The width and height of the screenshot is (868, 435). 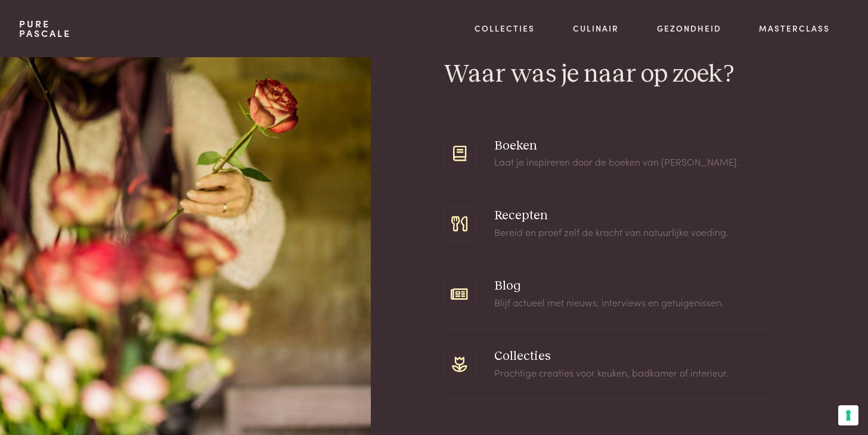 I want to click on a: Blog, so click(x=507, y=286).